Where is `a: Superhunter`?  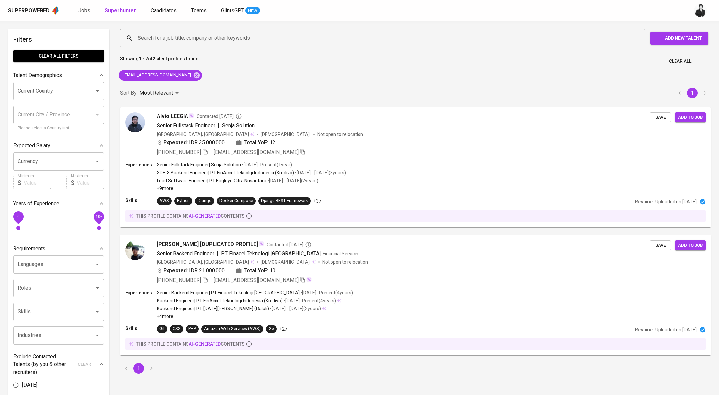 a: Superhunter is located at coordinates (121, 11).